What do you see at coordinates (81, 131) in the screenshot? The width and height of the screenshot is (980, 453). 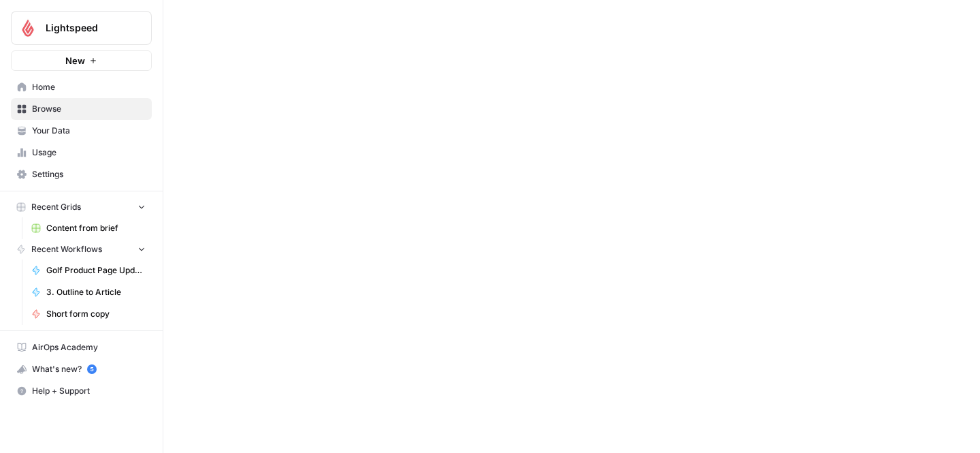 I see `a: Your Data` at bounding box center [81, 131].